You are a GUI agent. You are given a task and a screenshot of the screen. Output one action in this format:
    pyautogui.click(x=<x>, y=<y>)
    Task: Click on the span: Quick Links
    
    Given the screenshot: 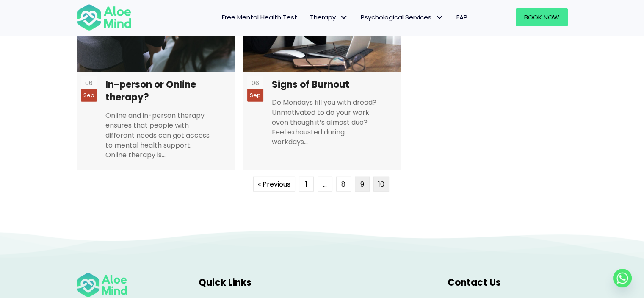 What is the action you would take?
    pyautogui.click(x=225, y=282)
    